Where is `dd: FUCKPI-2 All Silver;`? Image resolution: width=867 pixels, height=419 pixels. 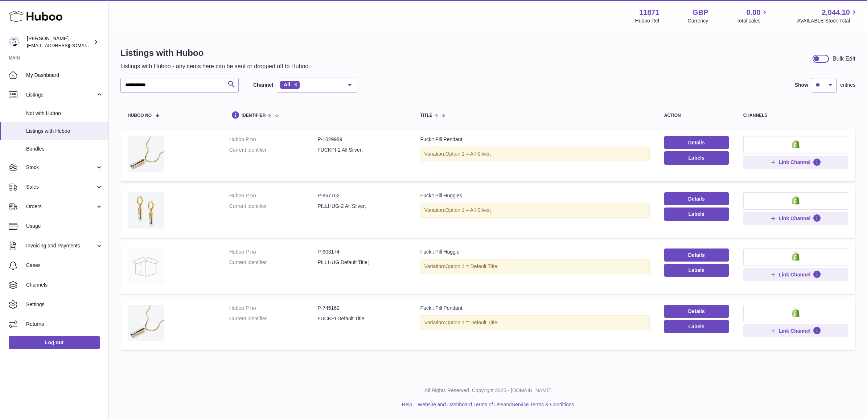
dd: FUCKPI-2 All Silver; is located at coordinates (361, 150).